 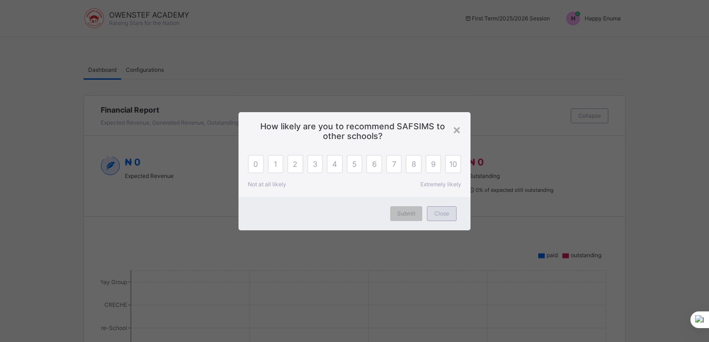 I want to click on span: Extremely likely, so click(x=441, y=184).